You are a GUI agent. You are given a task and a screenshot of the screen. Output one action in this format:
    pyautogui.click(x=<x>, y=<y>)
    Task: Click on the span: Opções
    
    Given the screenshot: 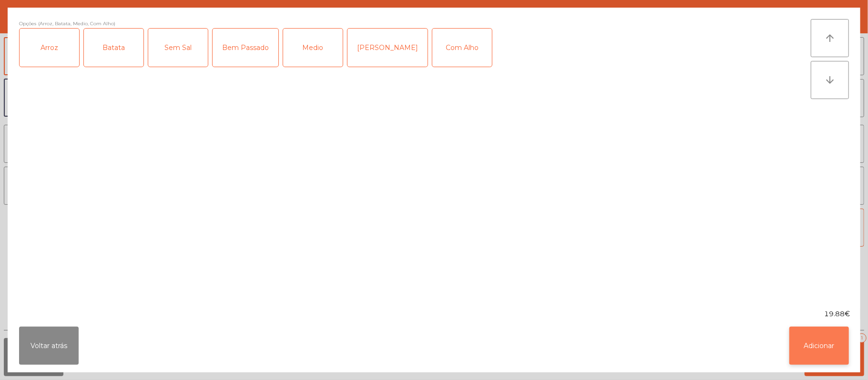 What is the action you would take?
    pyautogui.click(x=28, y=23)
    